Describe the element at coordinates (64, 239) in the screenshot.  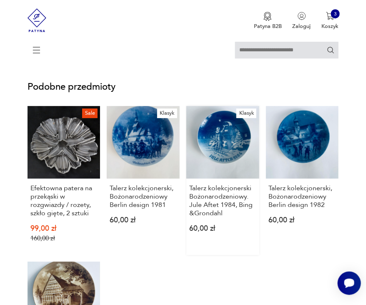
I see `p: 160,00 zł` at that location.